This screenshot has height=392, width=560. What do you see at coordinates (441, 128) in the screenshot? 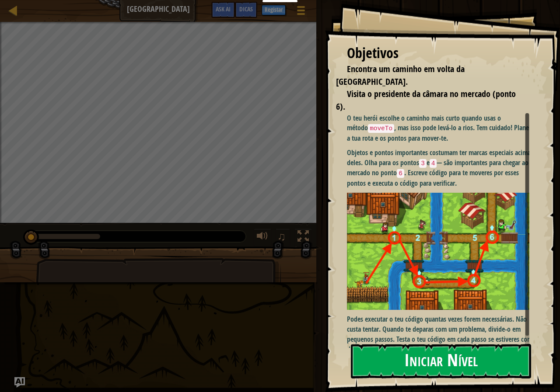
I see `p: O teu herói escolhe o caminho mais curto quando usas o método , mas isso pode levá-lo a rios. Tem...` at bounding box center [441, 128].